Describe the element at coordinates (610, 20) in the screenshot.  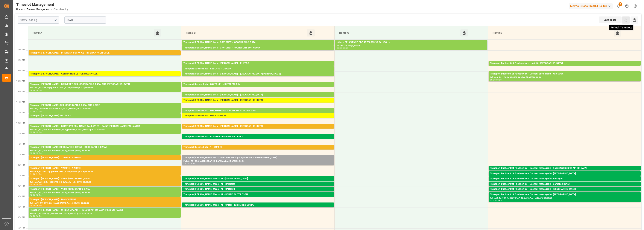
I see `div: Dashboard` at that location.